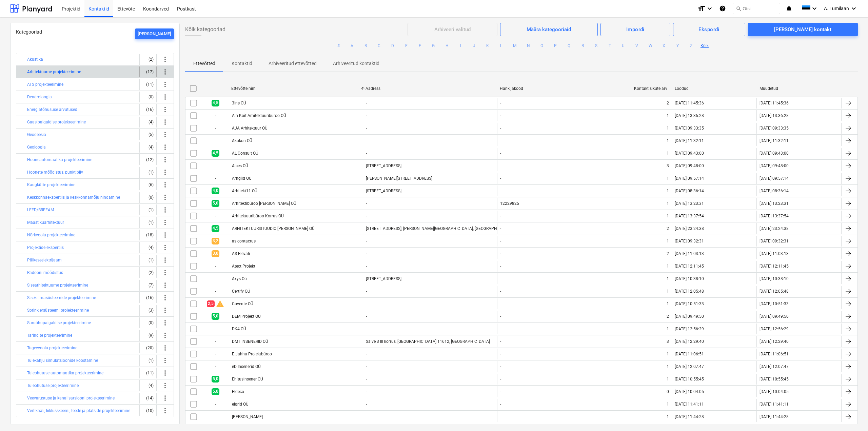  What do you see at coordinates (406, 46) in the screenshot?
I see `button: E` at bounding box center [406, 46].